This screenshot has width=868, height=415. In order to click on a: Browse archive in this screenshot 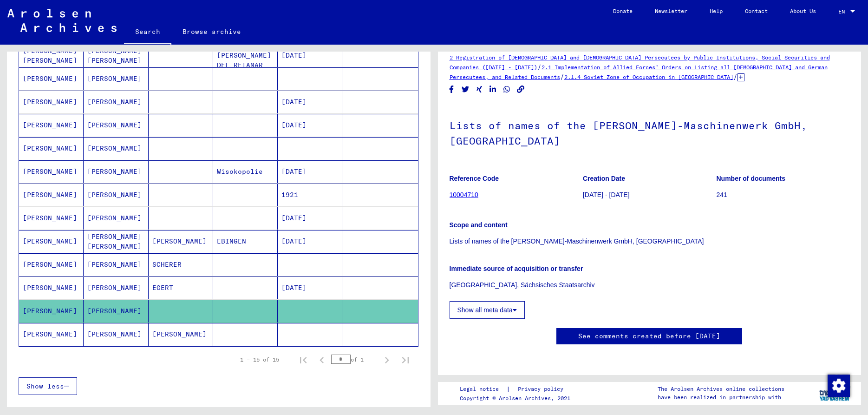, I will do `click(212, 32)`.